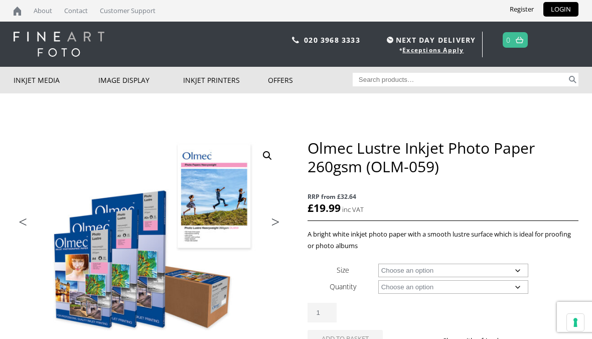 Image resolution: width=592 pixels, height=339 pixels. What do you see at coordinates (343, 286) in the screenshot?
I see `label: Quantity` at bounding box center [343, 286].